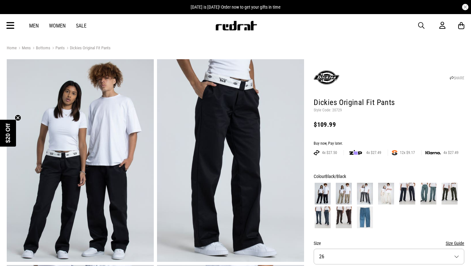  I want to click on img: Charcoal, so click(365, 194).